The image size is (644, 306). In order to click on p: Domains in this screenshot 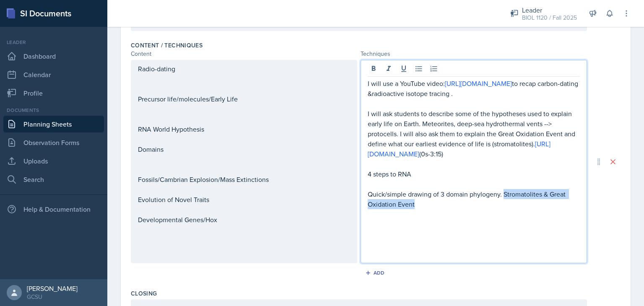, I will do `click(244, 149)`.